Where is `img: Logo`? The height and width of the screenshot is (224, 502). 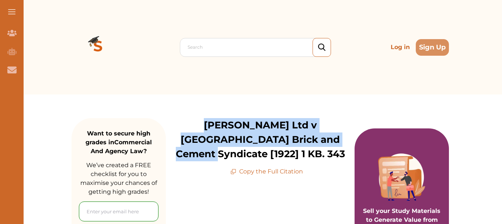 img: Logo is located at coordinates (98, 47).